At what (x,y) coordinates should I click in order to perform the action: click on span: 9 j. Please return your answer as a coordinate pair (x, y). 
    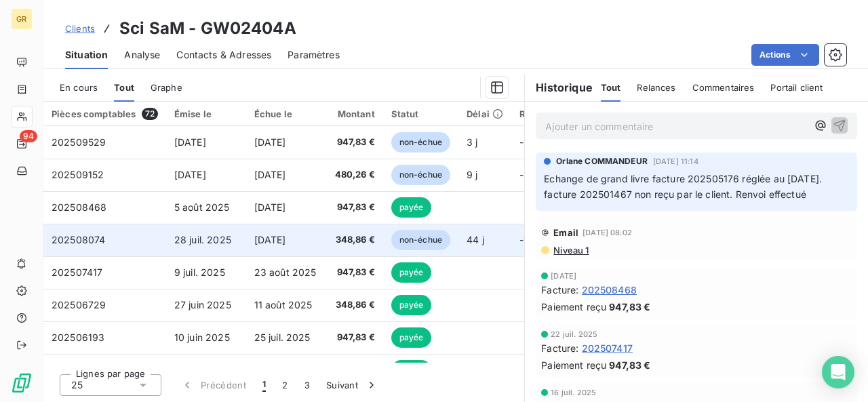
    Looking at the image, I should click on (472, 174).